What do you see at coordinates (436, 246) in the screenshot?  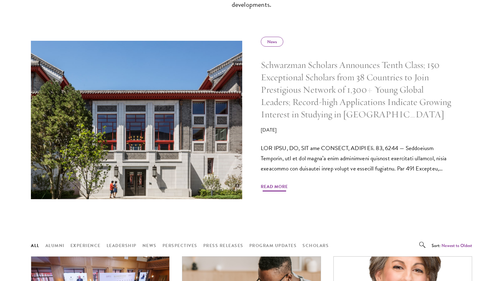 I see `span: Sort:` at bounding box center [436, 246].